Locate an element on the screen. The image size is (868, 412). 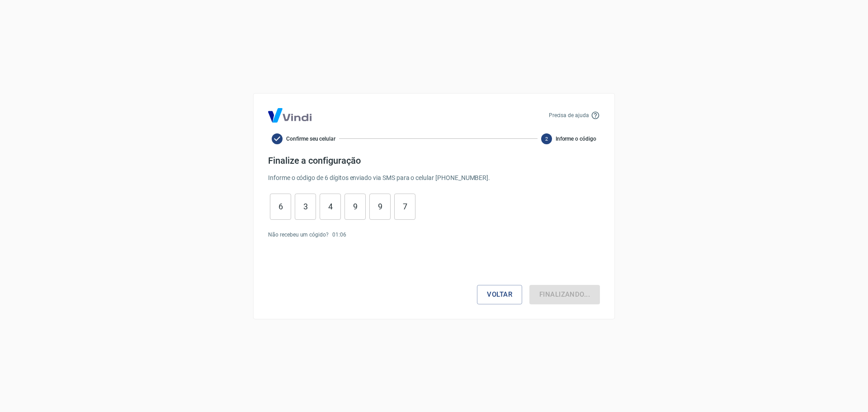
p: 01 : 06 is located at coordinates (339, 235).